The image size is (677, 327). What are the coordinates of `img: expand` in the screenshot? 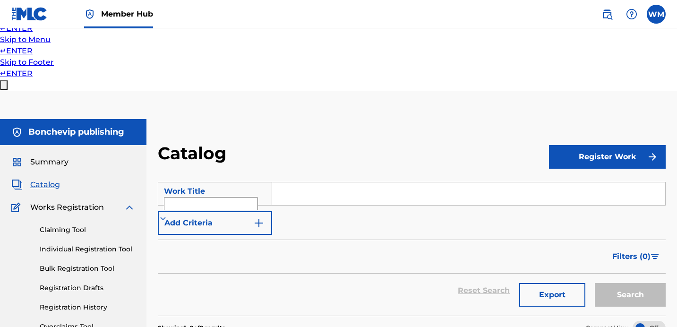 It's located at (129, 207).